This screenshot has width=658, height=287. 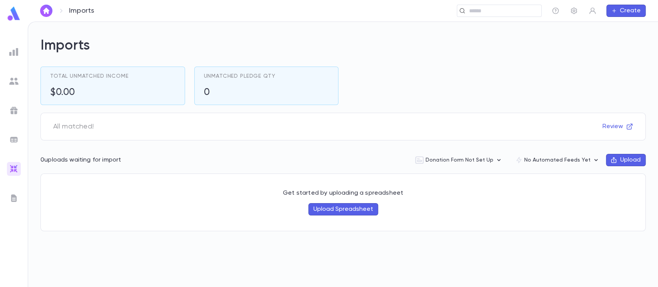 I want to click on p: Imports, so click(x=81, y=11).